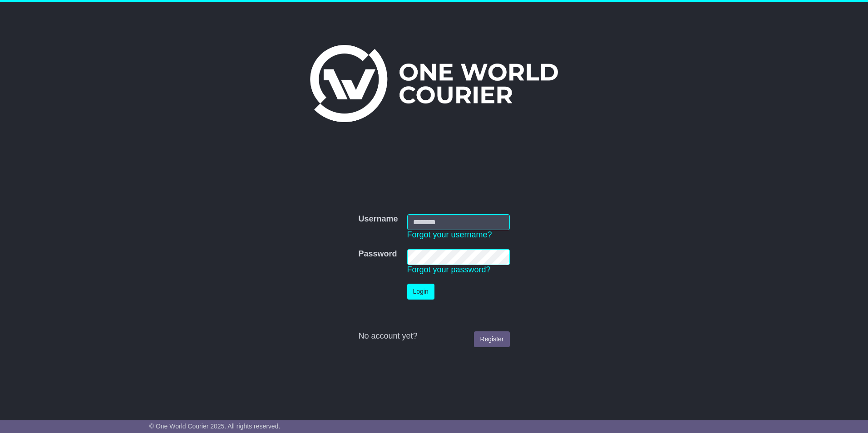 The image size is (868, 433). What do you see at coordinates (215, 426) in the screenshot?
I see `span: © One World Courier 2025. All rights reserved.` at bounding box center [215, 426].